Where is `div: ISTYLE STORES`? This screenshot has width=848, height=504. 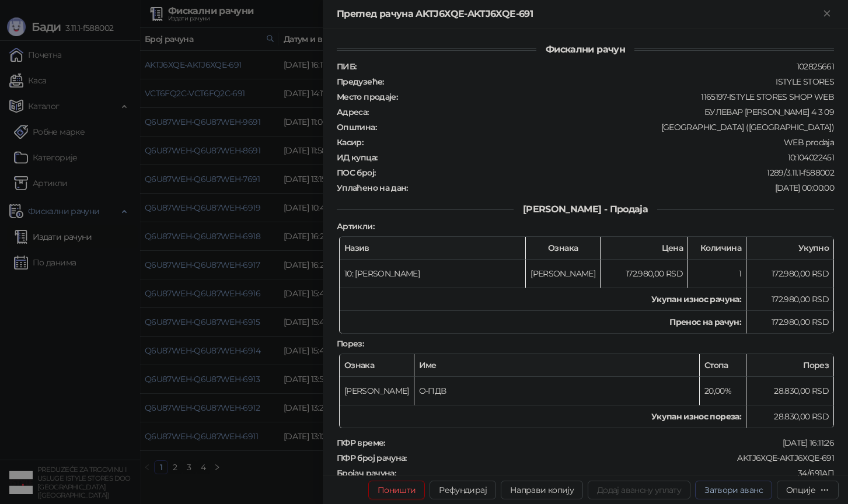 div: ISTYLE STORES is located at coordinates (610, 82).